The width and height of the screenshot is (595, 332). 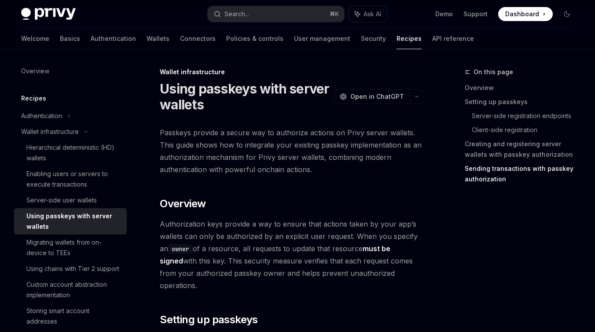 What do you see at coordinates (372, 14) in the screenshot?
I see `span: Ask AI` at bounding box center [372, 14].